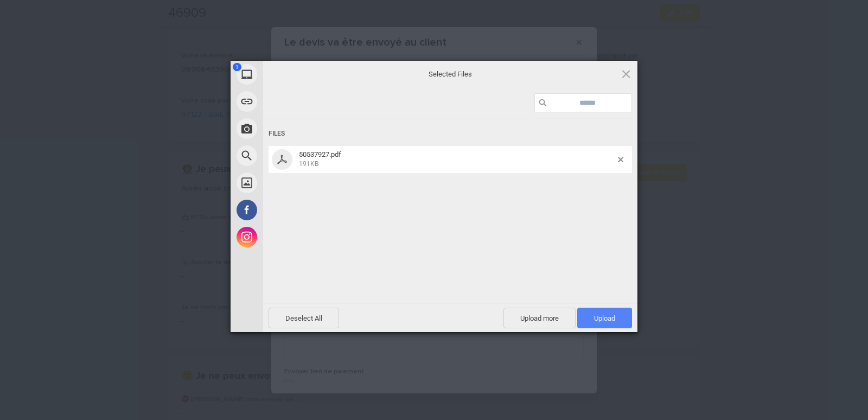 This screenshot has width=868, height=420. I want to click on div: Files, so click(450, 134).